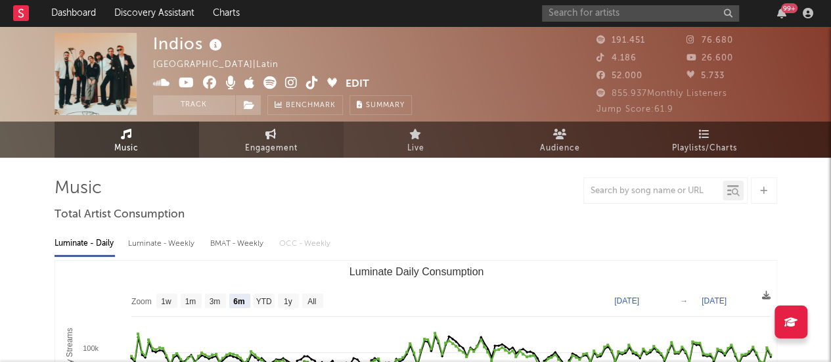  What do you see at coordinates (127, 139) in the screenshot?
I see `a: Music` at bounding box center [127, 139].